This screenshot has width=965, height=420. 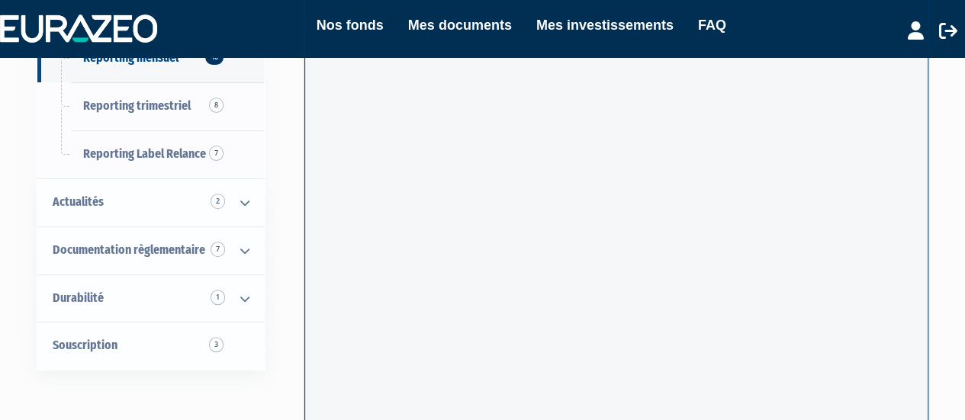 What do you see at coordinates (151, 106) in the screenshot?
I see `a: Reporting trimestriel8` at bounding box center [151, 106].